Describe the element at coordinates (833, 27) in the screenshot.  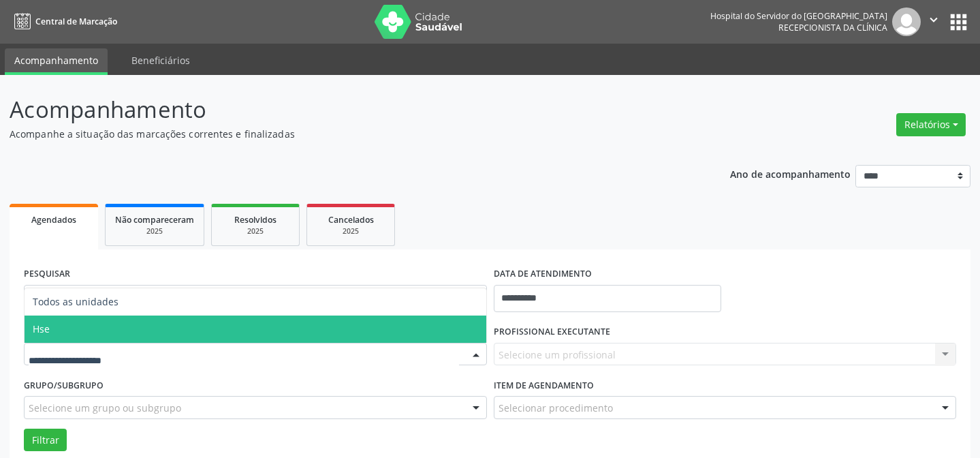
I see `span: Recepcionista da clínica` at that location.